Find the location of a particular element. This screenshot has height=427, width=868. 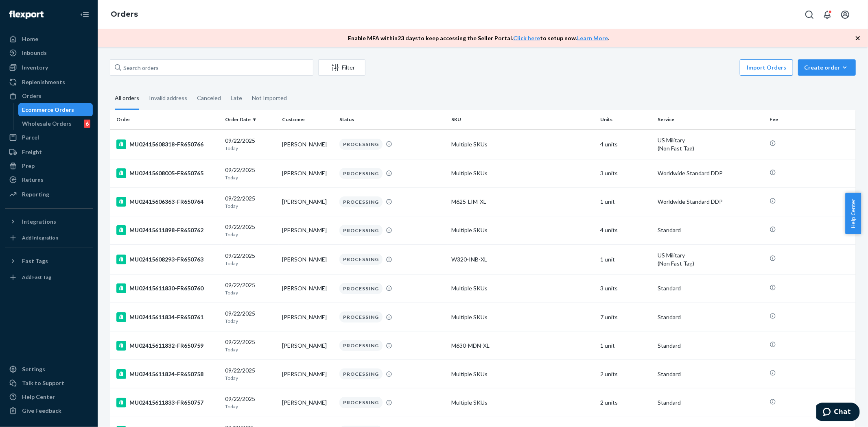

button: Open Search Box is located at coordinates (810, 15).